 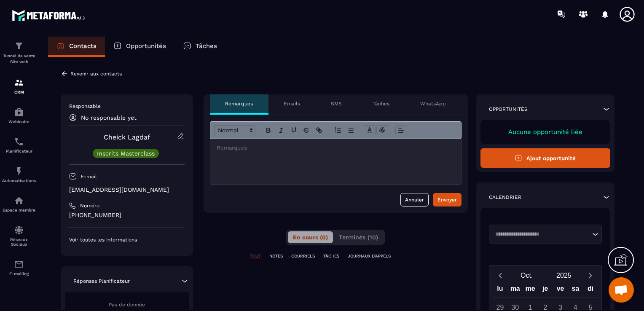 What do you see at coordinates (19, 264) in the screenshot?
I see `img: email` at bounding box center [19, 264].